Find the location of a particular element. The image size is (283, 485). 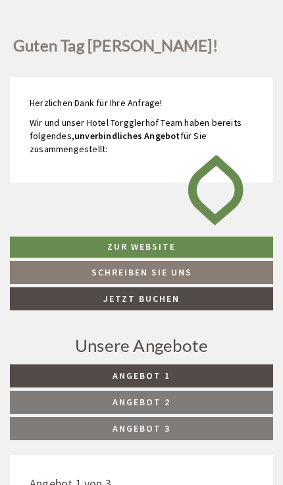

img: image is located at coordinates (216, 190).